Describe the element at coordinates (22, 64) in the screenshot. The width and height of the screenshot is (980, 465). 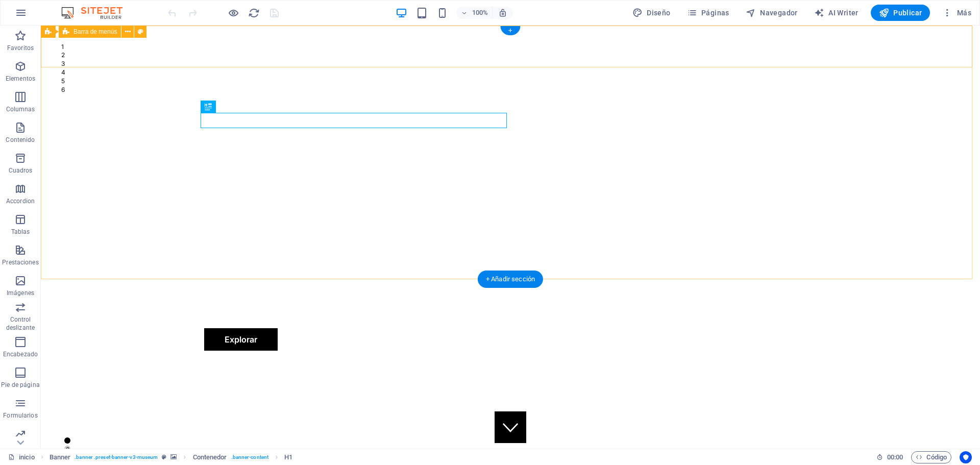
I see `button: 6` at that location.